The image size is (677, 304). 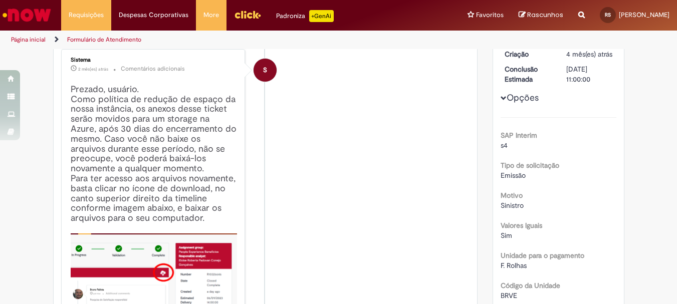 What do you see at coordinates (528, 74) in the screenshot?
I see `dt: Conclusão Estimada` at bounding box center [528, 74].